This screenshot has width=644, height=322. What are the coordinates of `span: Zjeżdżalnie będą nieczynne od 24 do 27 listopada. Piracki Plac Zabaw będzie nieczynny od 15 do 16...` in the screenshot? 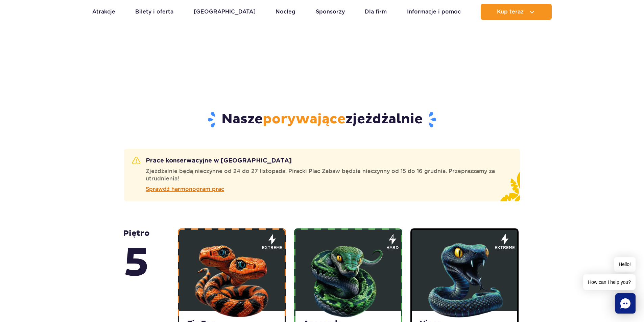 It's located at (325, 175).